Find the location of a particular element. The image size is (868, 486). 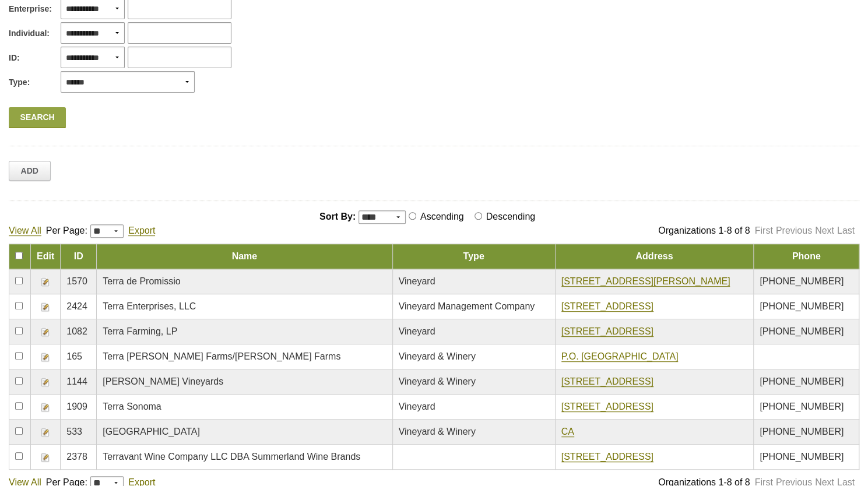

span: 2378 is located at coordinates (77, 456).